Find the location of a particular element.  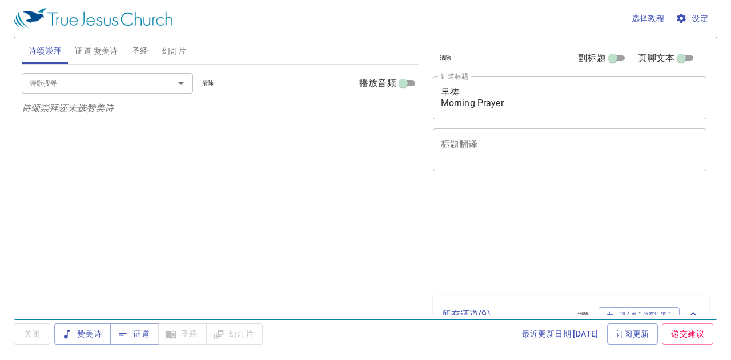

span: 设定 is located at coordinates (692, 18).